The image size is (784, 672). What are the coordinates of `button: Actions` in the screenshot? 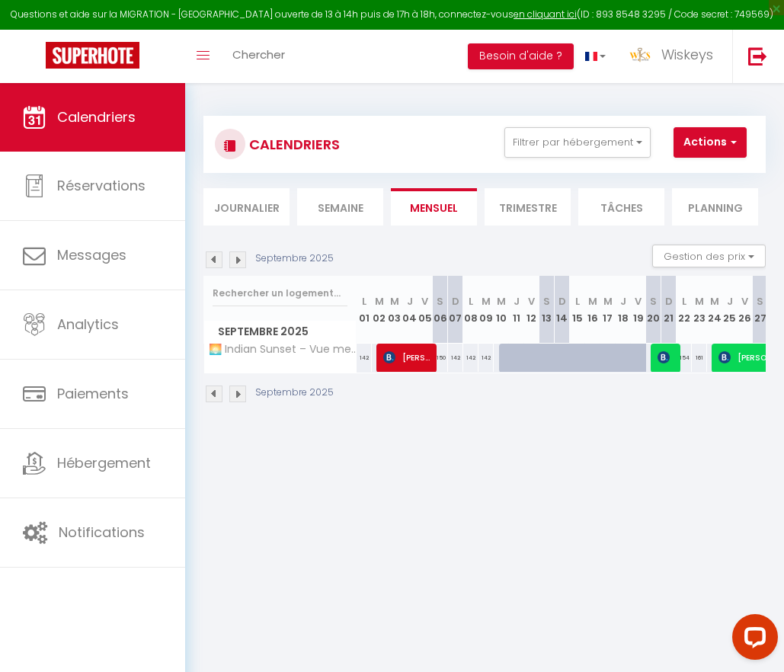 It's located at (709, 143).